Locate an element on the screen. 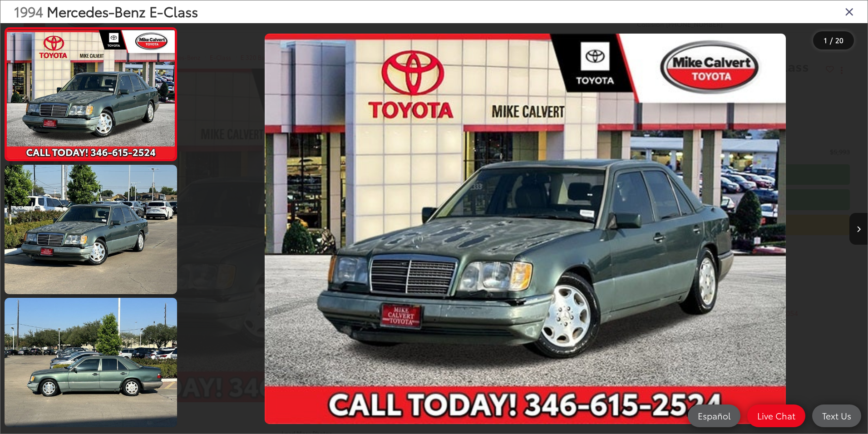 The width and height of the screenshot is (868, 434). span: Live Chat is located at coordinates (776, 415).